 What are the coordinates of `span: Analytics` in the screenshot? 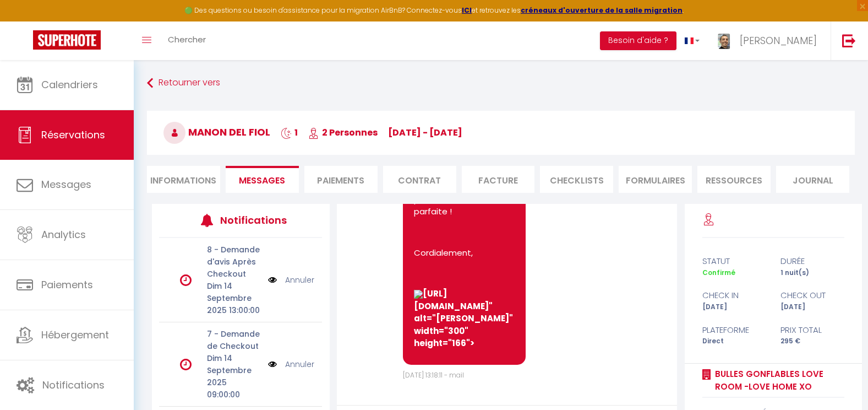 It's located at (63, 234).